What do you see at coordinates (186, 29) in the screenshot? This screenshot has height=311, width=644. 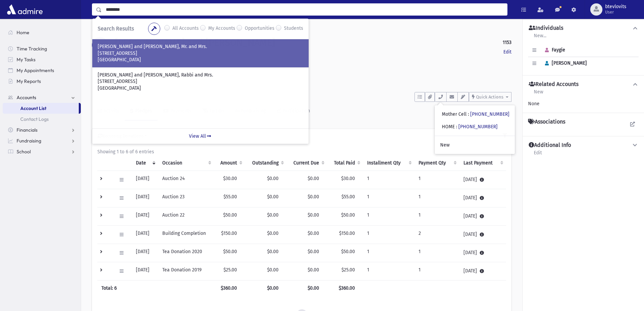 I see `label: All Accounts` at bounding box center [186, 29].